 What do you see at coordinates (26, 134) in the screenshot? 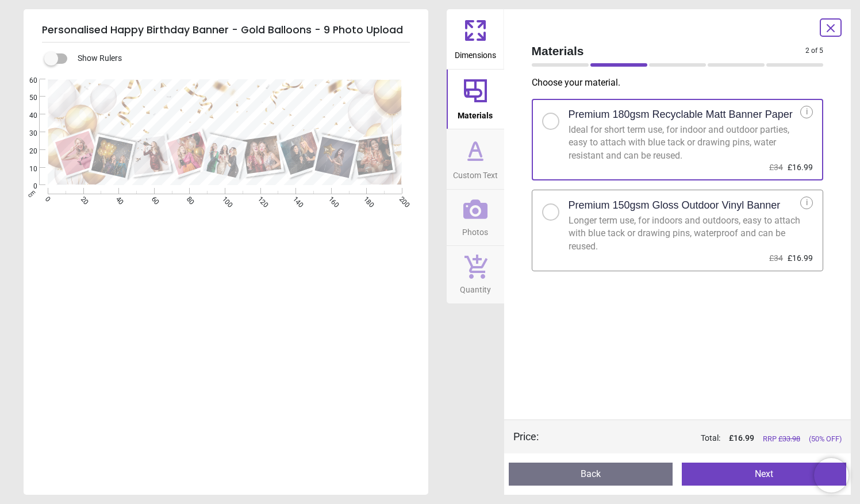
I see `span: 30` at bounding box center [26, 134].